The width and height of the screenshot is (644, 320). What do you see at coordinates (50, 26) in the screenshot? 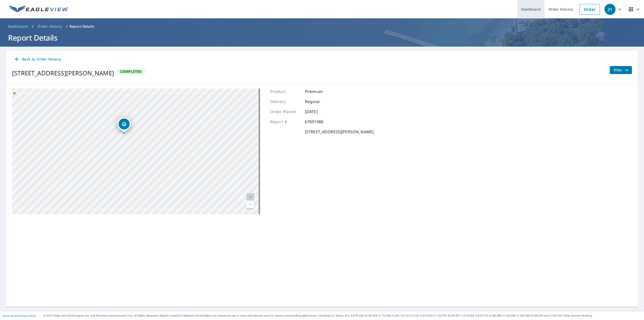
I see `a: Order History` at bounding box center [50, 26].